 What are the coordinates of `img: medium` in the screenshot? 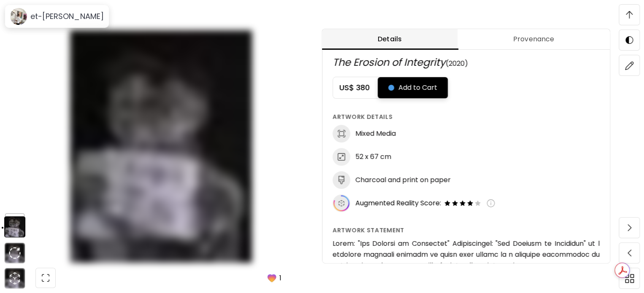 It's located at (342, 180).